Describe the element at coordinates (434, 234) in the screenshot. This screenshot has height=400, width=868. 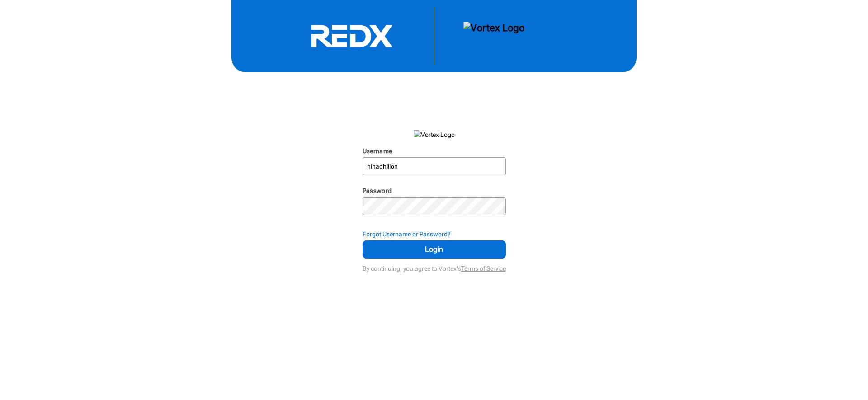
I see `div: Forgot Username or Password?` at that location.